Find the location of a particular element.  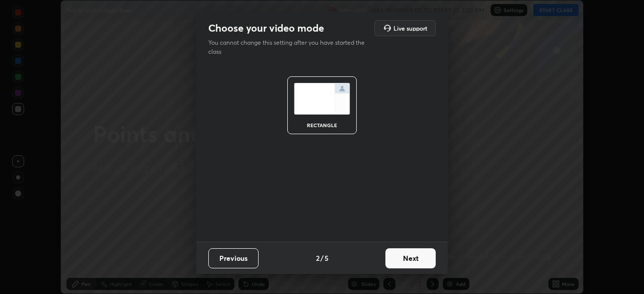

div: rectangle is located at coordinates (322, 125).